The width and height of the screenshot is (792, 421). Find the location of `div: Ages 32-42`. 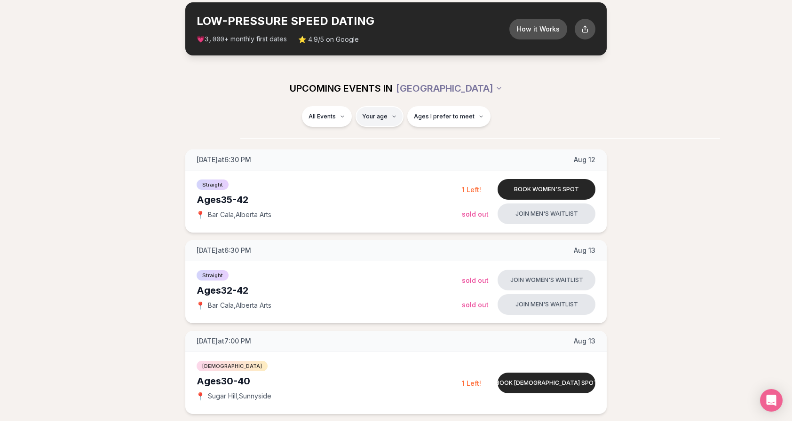

div: Ages 32-42 is located at coordinates (329, 291).